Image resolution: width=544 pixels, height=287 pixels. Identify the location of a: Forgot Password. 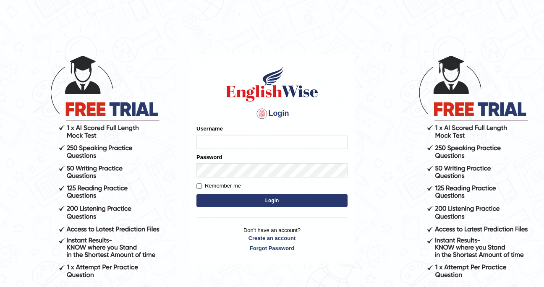
(272, 248).